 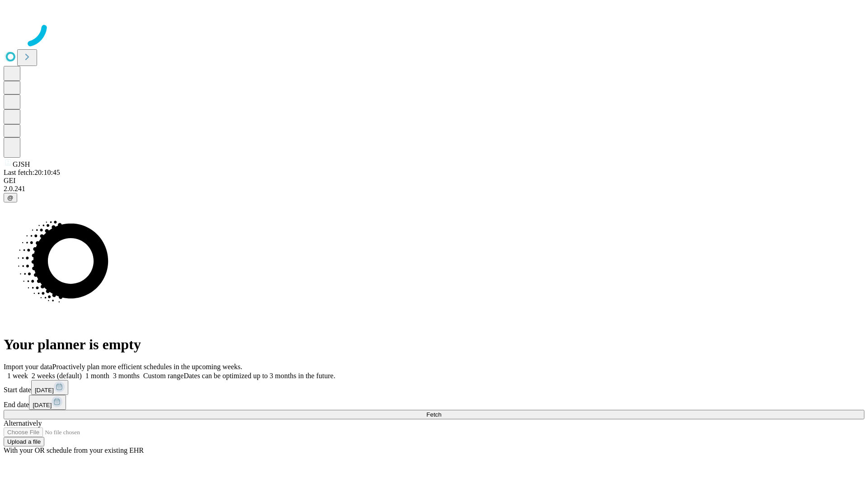 What do you see at coordinates (434, 414) in the screenshot?
I see `button: Fetch` at bounding box center [434, 414].